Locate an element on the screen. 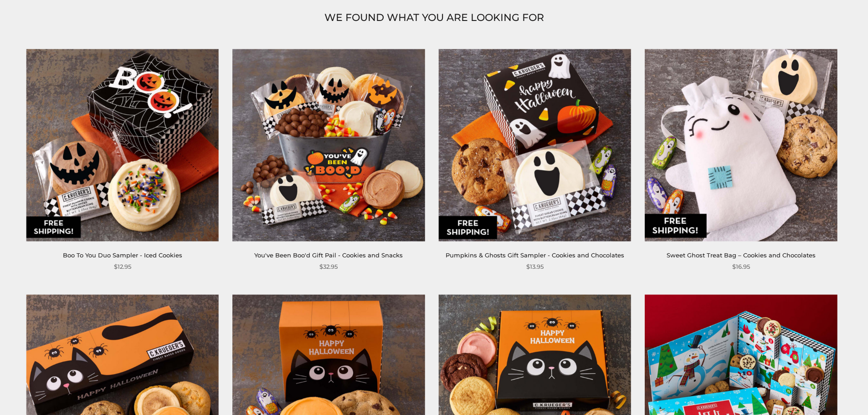 This screenshot has width=868, height=415. img: Boo To You Duo Sampler - Iced Cookies is located at coordinates (122, 145).